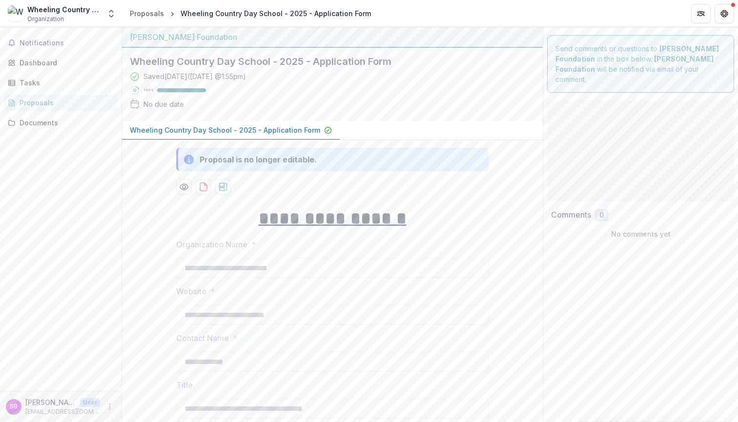 Image resolution: width=738 pixels, height=422 pixels. What do you see at coordinates (61, 43) in the screenshot?
I see `button: Notifications` at bounding box center [61, 43].